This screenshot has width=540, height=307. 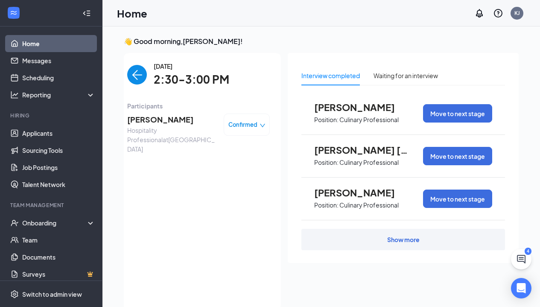 I want to click on span: Confirmed, so click(x=243, y=125).